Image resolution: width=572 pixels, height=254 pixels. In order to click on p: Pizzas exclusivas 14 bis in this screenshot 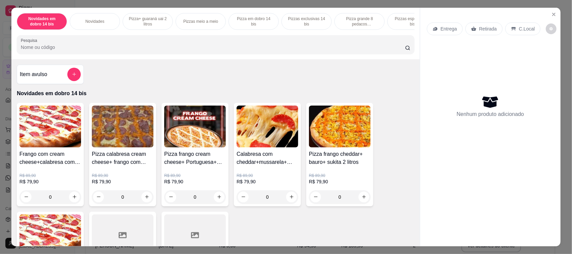, I will do `click(306, 21)`.